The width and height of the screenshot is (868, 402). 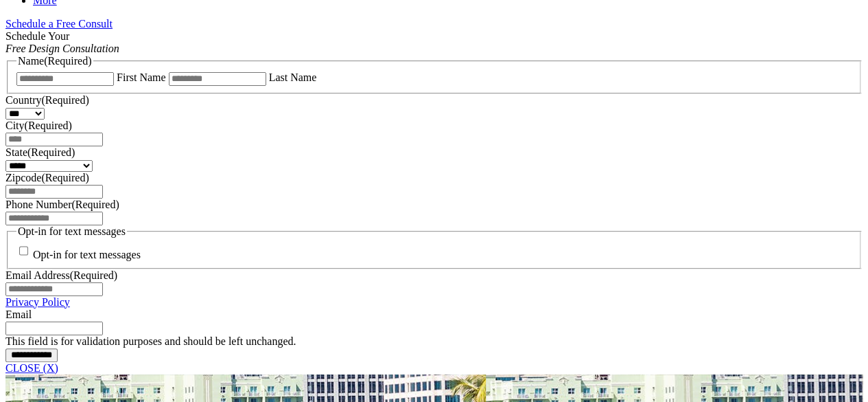 I want to click on label: Country, so click(x=47, y=100).